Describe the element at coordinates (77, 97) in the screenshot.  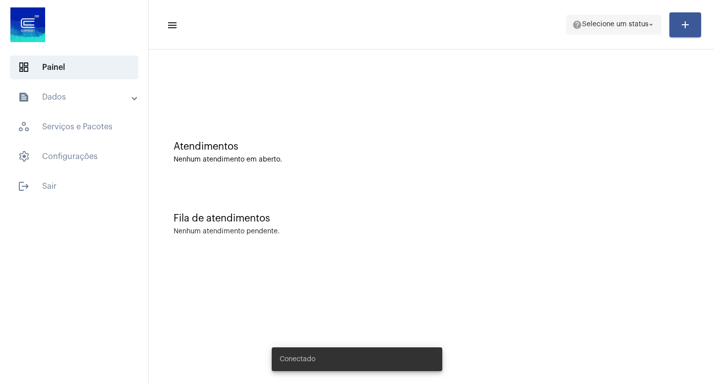
I see `mat-expansion-panel-header: sidenav iconDados` at that location.